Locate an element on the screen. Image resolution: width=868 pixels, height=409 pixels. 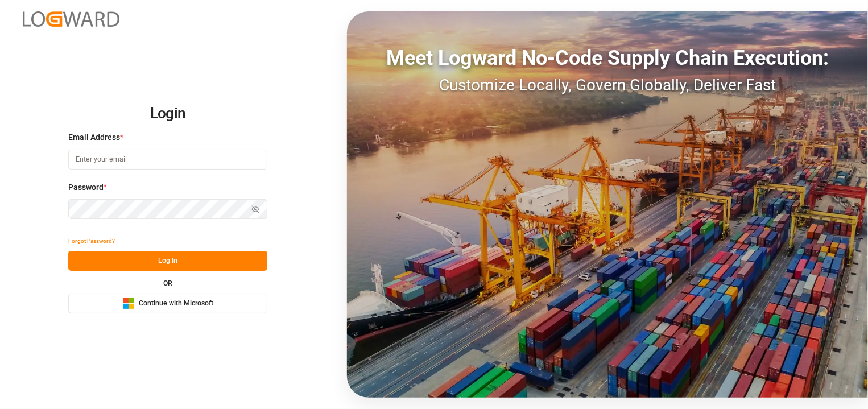
input: Enter your email is located at coordinates (168, 159).